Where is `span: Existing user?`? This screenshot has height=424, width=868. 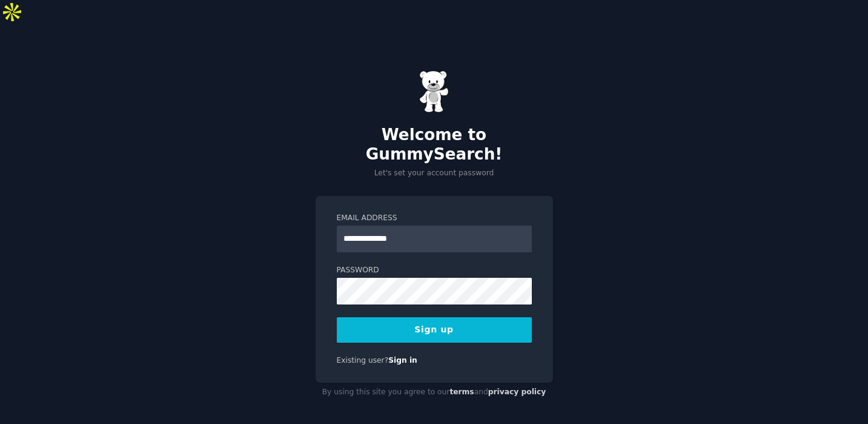
span: Existing user? is located at coordinates (363, 360).